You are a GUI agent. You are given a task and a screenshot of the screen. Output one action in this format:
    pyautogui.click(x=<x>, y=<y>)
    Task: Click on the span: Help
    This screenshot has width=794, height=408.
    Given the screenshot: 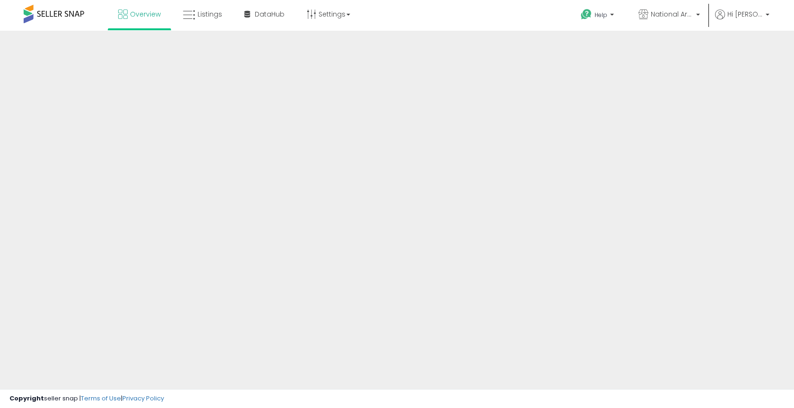 What is the action you would take?
    pyautogui.click(x=600, y=15)
    